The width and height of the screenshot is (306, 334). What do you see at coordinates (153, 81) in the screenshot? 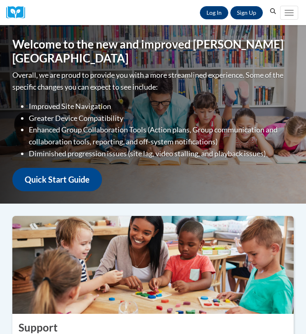
I see `p: Overall, we are proud to provide you with a more streamlined experience. Some of the specific cha...` at bounding box center [153, 81].